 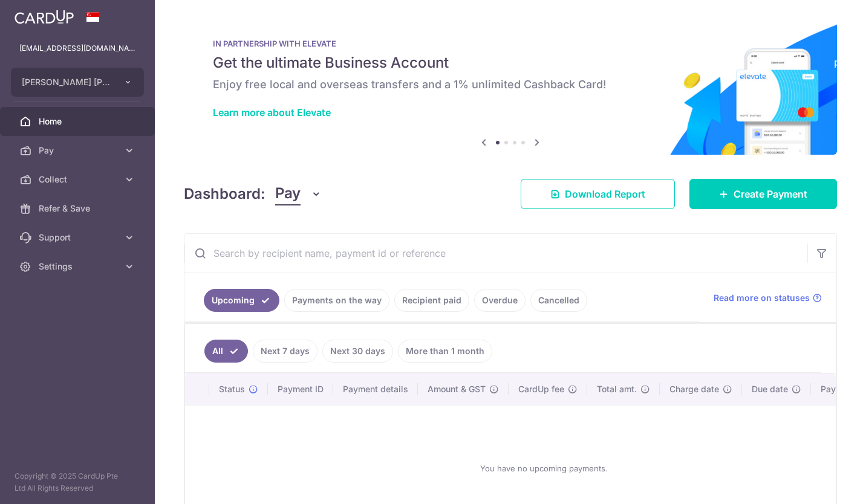 What do you see at coordinates (617, 390) in the screenshot?
I see `span: Total amt.` at bounding box center [617, 390].